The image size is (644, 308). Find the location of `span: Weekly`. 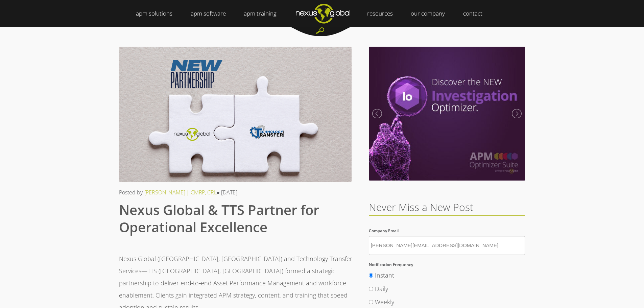

span: Weekly is located at coordinates (384, 302).